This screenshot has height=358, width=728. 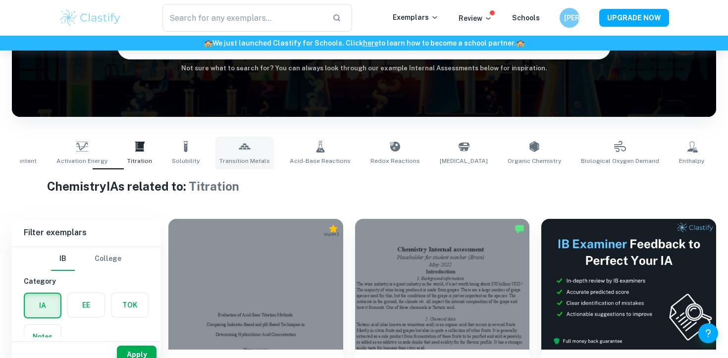 What do you see at coordinates (86, 233) in the screenshot?
I see `h6: Filter exemplars` at bounding box center [86, 233].